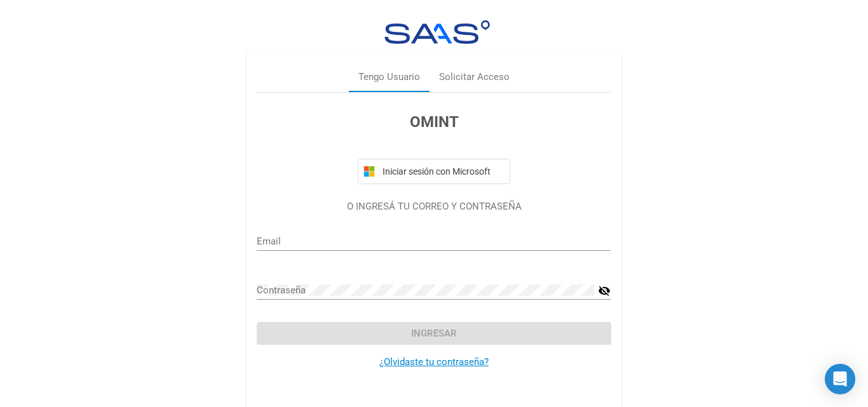  Describe the element at coordinates (434, 362) in the screenshot. I see `a: ¿Olvidaste tu contraseña?` at that location.